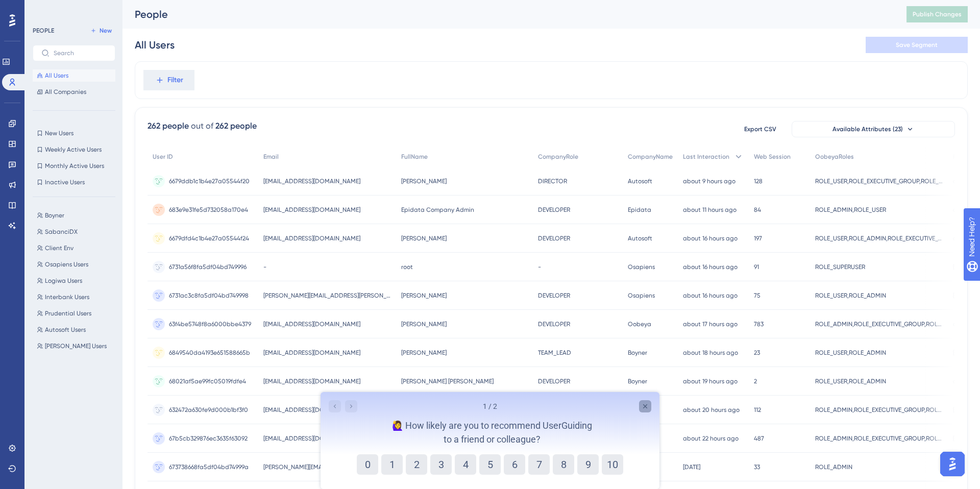  What do you see at coordinates (169, 15) in the screenshot?
I see `span: Question 1 / 2` at bounding box center [169, 15].